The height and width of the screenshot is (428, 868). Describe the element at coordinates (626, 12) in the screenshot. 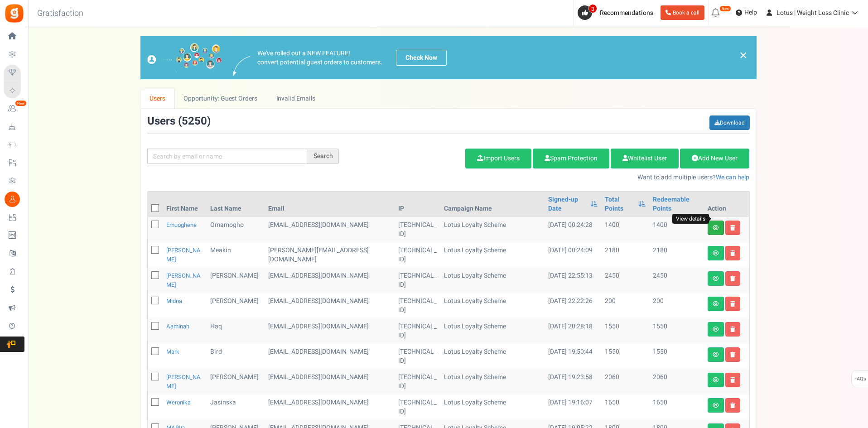

I see `span: Recommendations` at that location.